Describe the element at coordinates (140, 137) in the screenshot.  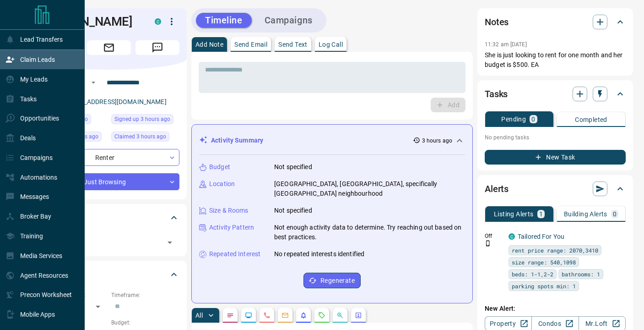
I see `span: Claimed 3 hours ago` at that location.